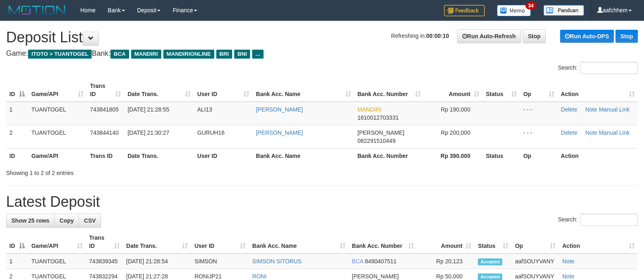  What do you see at coordinates (134, 171) in the screenshot?
I see `div: Showing 1 to 2 of 2 entries` at bounding box center [134, 171].